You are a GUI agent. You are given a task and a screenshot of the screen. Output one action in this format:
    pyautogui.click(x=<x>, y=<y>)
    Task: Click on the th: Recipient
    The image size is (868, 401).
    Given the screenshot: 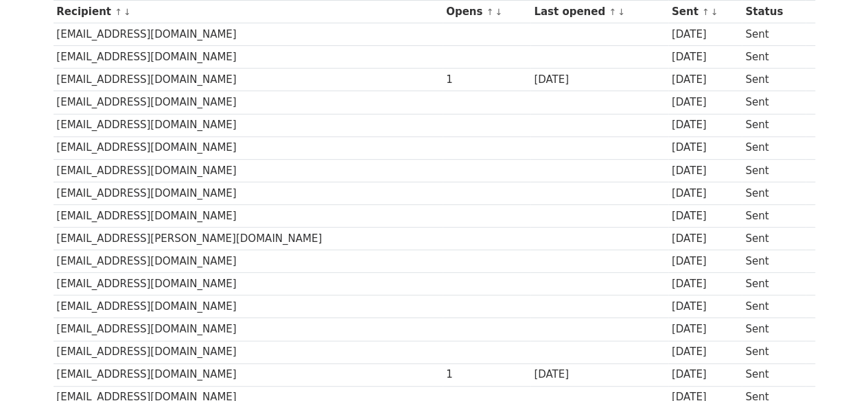 What is the action you would take?
    pyautogui.click(x=248, y=12)
    